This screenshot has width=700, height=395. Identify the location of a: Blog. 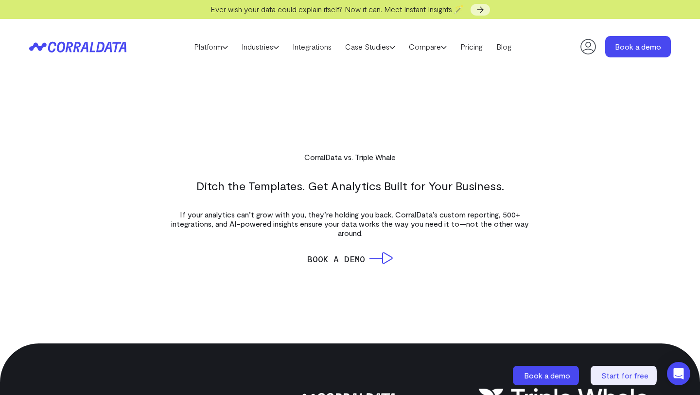
(503, 47).